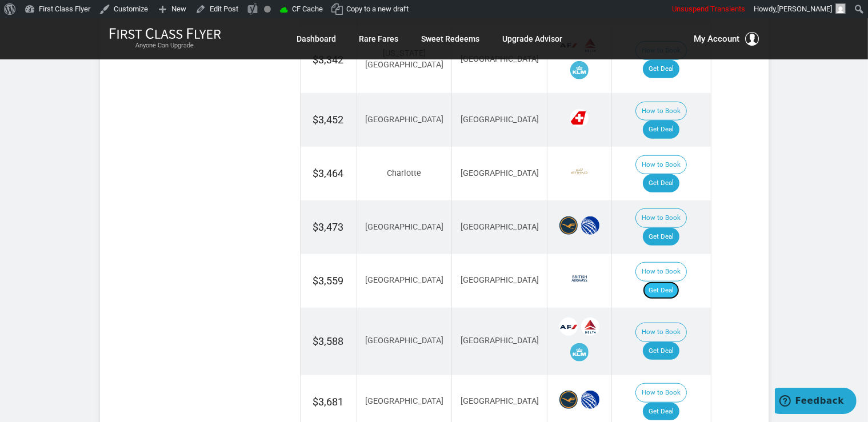 The width and height of the screenshot is (868, 422). Describe the element at coordinates (727, 39) in the screenshot. I see `button: My Account` at that location.